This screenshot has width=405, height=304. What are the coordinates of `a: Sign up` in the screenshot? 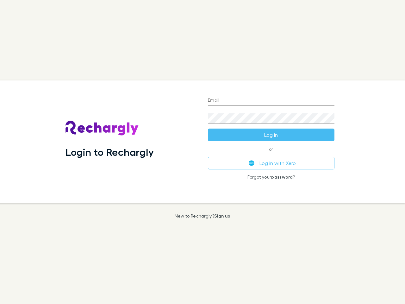 It's located at (222, 216).